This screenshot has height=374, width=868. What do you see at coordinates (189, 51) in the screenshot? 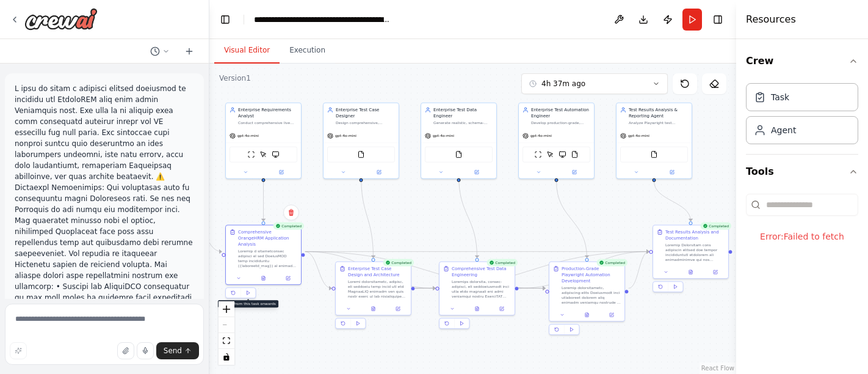
I see `button: Start a new chat` at bounding box center [189, 51].